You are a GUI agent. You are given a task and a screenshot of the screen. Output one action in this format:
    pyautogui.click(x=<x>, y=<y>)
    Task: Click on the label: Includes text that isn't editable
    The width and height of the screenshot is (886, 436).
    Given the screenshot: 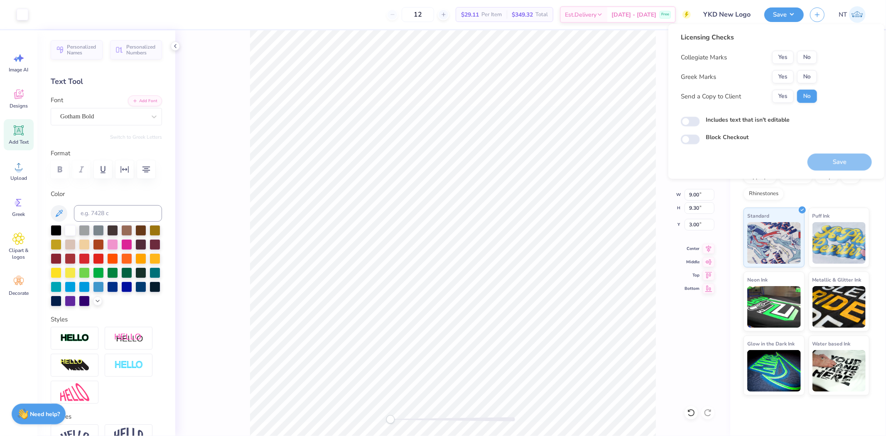 What is the action you would take?
    pyautogui.click(x=748, y=120)
    